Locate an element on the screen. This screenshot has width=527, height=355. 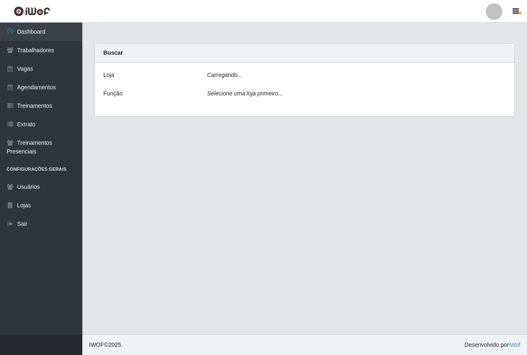
span: © 2025 . is located at coordinates (106, 345).